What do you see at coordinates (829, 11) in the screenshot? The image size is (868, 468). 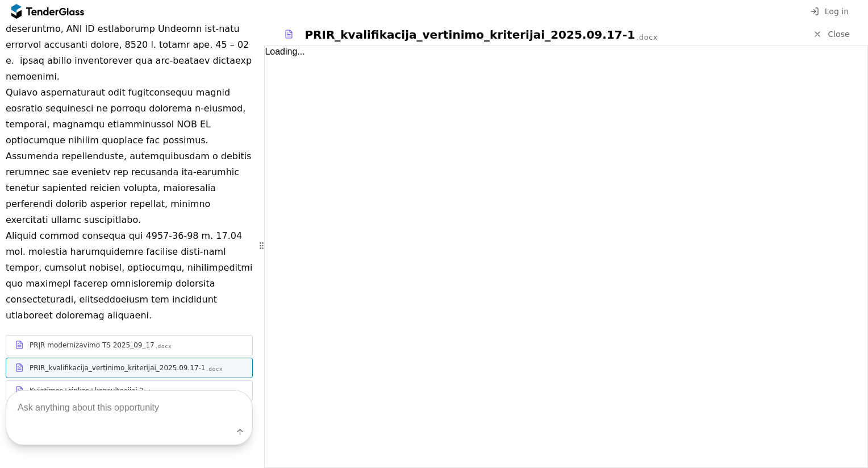 I see `button: Log in` at bounding box center [829, 11].